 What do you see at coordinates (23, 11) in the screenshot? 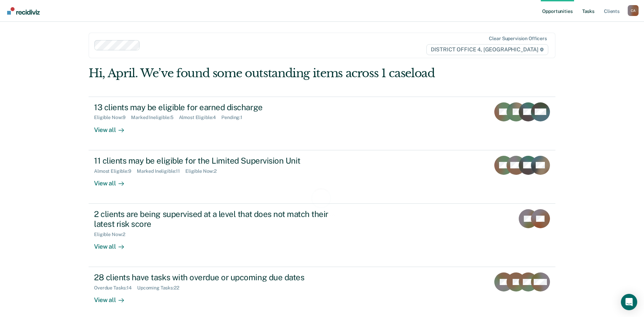
I see `img: Recidiviz` at bounding box center [23, 11].